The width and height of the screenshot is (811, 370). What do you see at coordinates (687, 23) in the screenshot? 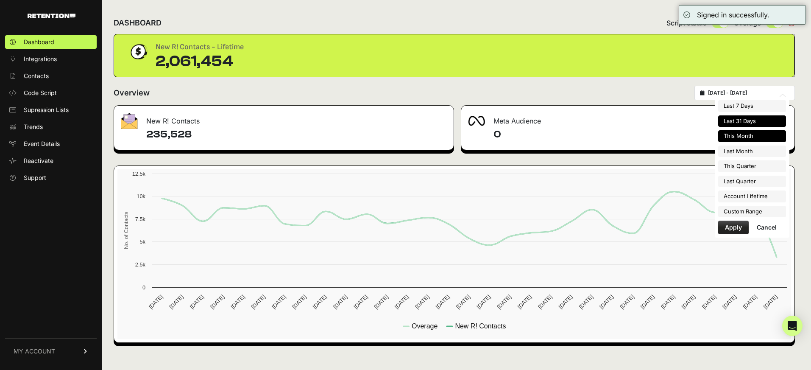
I see `span: Script status` at bounding box center [687, 23].